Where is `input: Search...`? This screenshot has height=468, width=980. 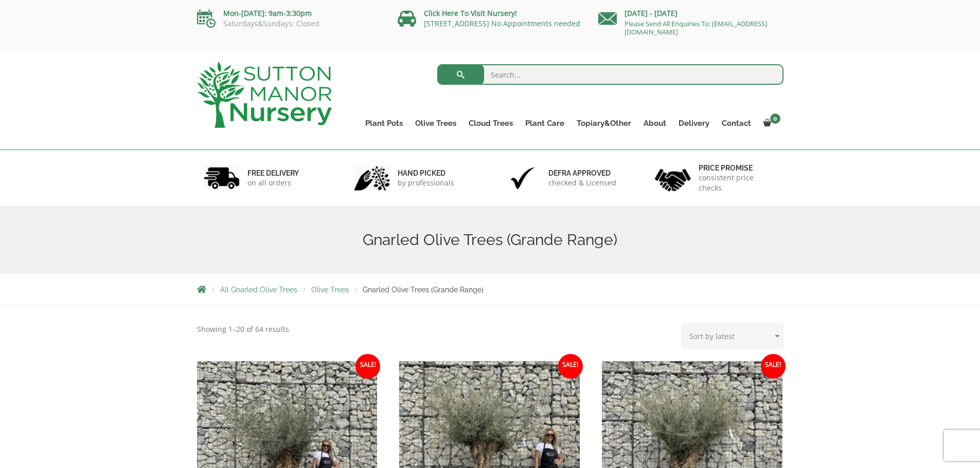
input: Search... is located at coordinates (610, 75).